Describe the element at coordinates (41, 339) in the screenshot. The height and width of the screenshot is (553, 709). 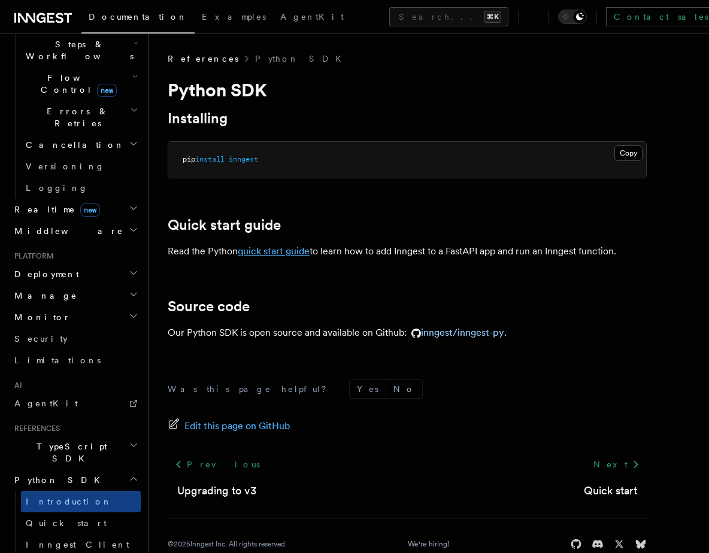
I see `span: Security` at that location.